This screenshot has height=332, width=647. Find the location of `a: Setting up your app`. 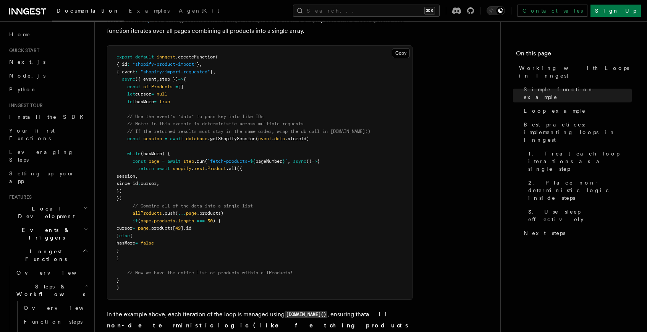

a: Setting up your app is located at coordinates (48, 177).